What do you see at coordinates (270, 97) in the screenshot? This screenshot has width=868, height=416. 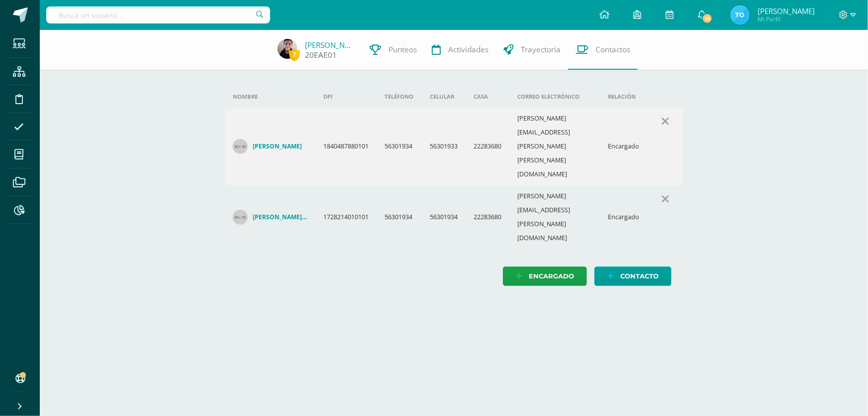 I see `th: Nombre` at bounding box center [270, 97].